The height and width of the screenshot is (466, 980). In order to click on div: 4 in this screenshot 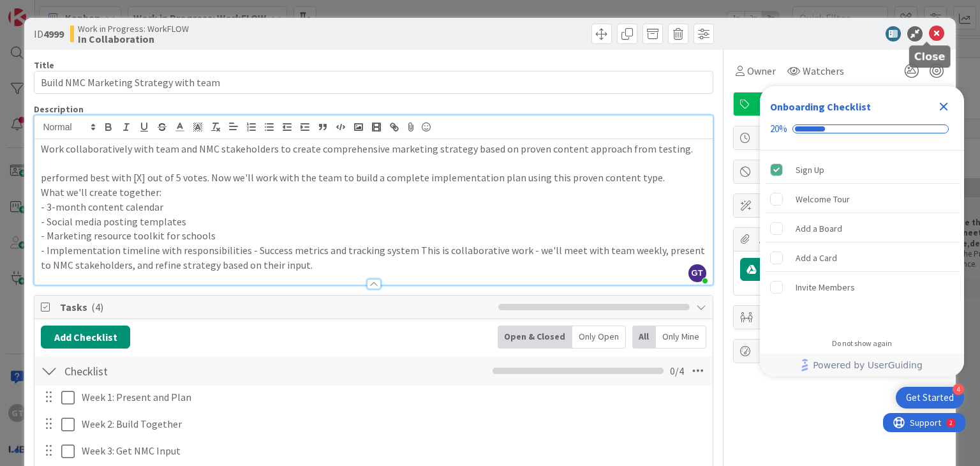, I will do `click(958, 390)`.